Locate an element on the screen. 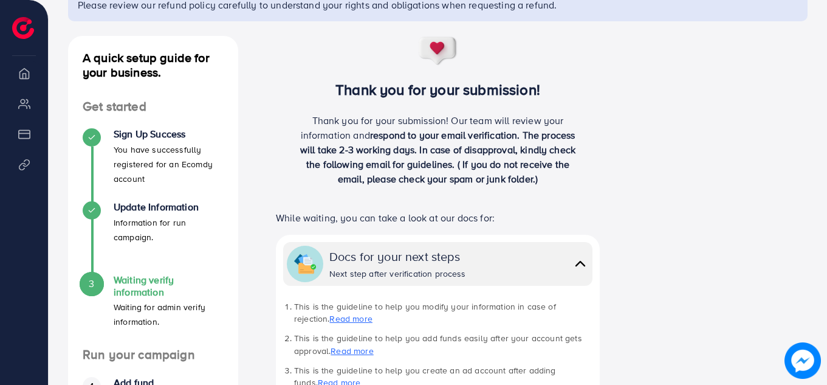 The image size is (827, 385). h4: Get started is located at coordinates (153, 106).